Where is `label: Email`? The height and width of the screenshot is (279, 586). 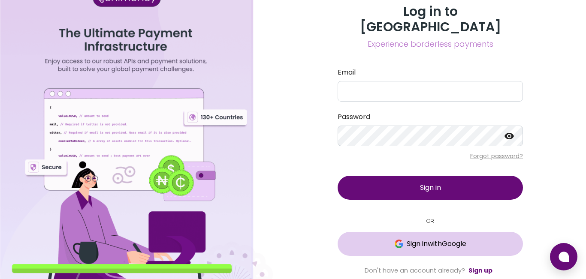 label: Email is located at coordinates (431, 73).